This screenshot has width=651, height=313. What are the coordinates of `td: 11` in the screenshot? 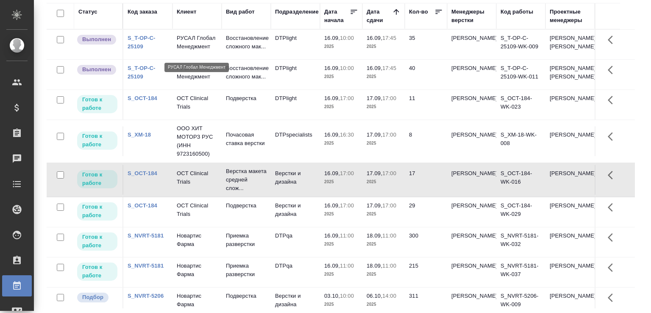 It's located at (426, 105).